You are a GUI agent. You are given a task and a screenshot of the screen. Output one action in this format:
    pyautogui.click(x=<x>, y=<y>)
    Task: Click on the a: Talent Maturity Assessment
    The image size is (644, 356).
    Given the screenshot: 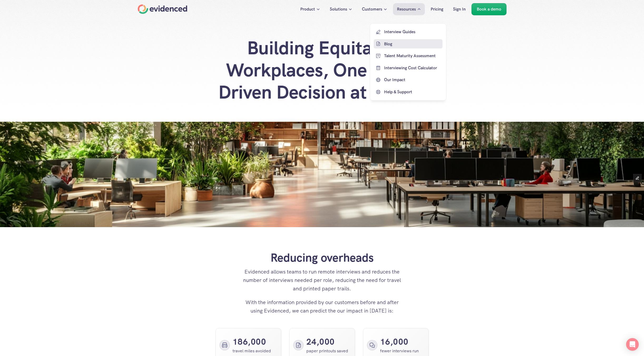 What is the action you would take?
    pyautogui.click(x=408, y=56)
    